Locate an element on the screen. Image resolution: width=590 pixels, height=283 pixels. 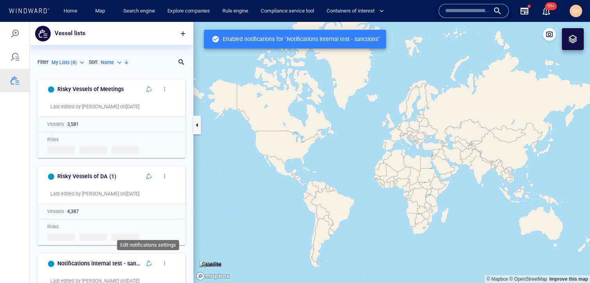
a: Map feedback is located at coordinates (569, 257).